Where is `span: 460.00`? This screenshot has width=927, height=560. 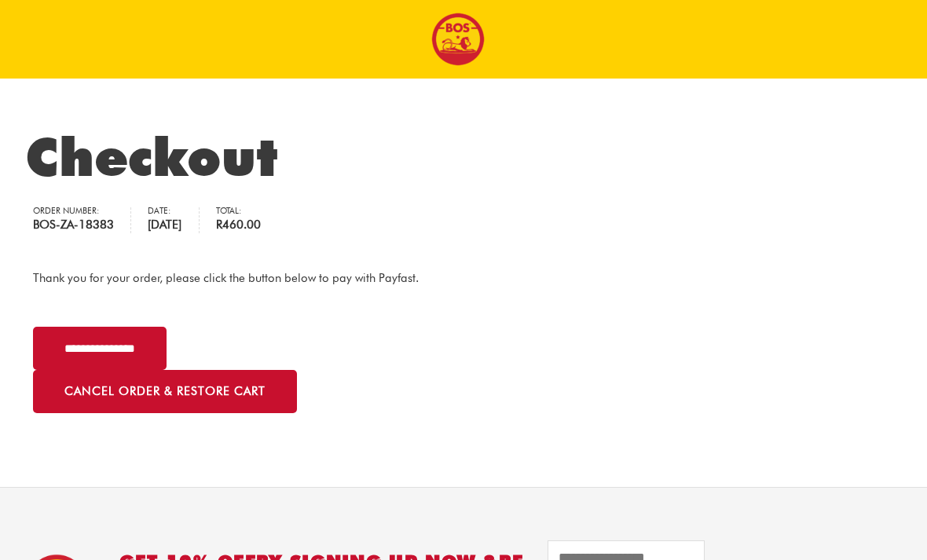
span: 460.00 is located at coordinates (238, 225).